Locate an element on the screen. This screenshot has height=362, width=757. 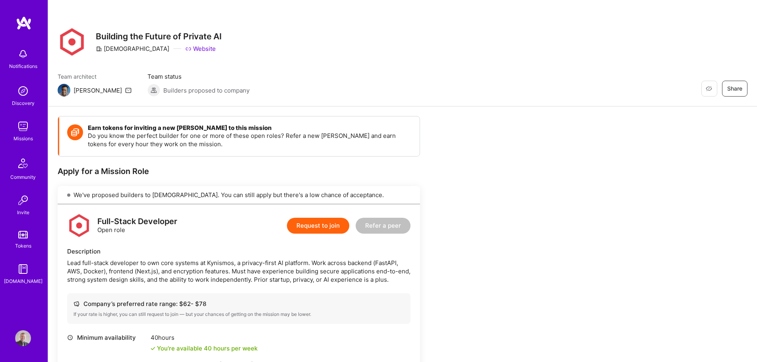
i: icon Mail is located at coordinates (128, 90).